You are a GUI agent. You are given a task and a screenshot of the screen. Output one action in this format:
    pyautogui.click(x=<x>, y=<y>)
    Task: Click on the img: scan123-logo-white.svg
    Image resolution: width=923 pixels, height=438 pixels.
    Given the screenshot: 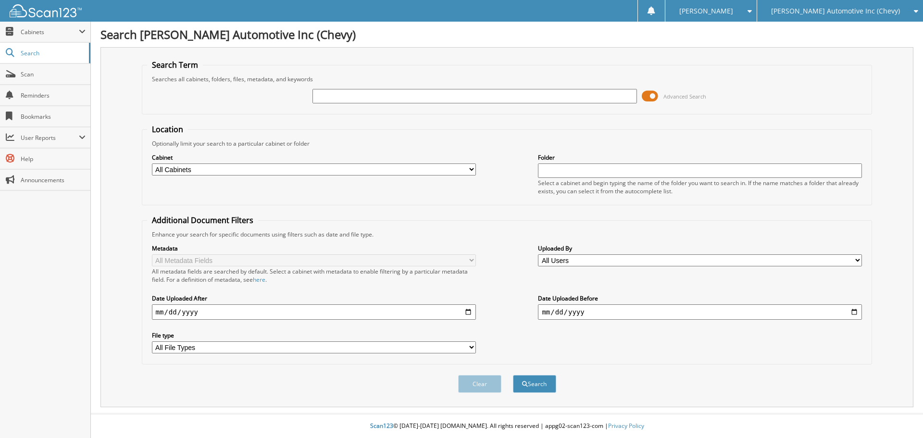 What is the action you would take?
    pyautogui.click(x=46, y=11)
    